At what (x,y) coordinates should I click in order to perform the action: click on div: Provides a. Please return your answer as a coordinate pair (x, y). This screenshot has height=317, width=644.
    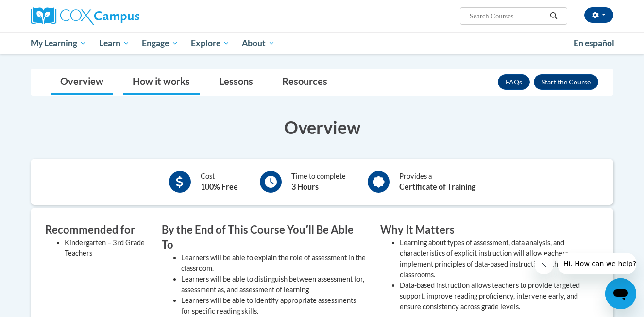
    Looking at the image, I should click on (437, 181).